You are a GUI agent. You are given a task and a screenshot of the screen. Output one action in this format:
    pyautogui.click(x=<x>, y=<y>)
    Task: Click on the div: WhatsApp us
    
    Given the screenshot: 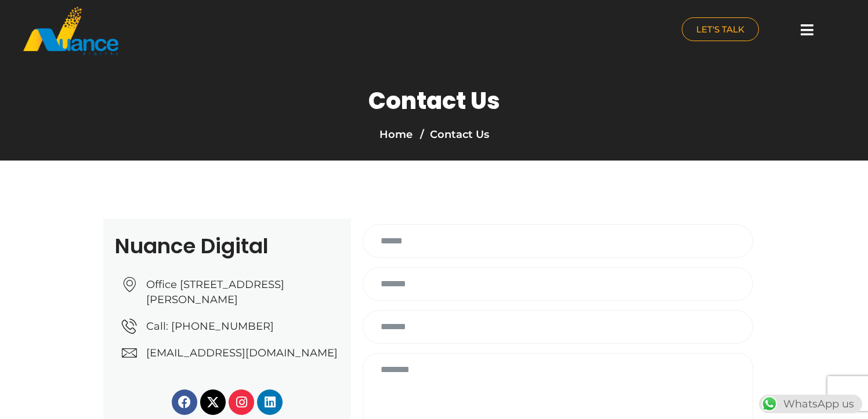 What is the action you would take?
    pyautogui.click(x=811, y=404)
    